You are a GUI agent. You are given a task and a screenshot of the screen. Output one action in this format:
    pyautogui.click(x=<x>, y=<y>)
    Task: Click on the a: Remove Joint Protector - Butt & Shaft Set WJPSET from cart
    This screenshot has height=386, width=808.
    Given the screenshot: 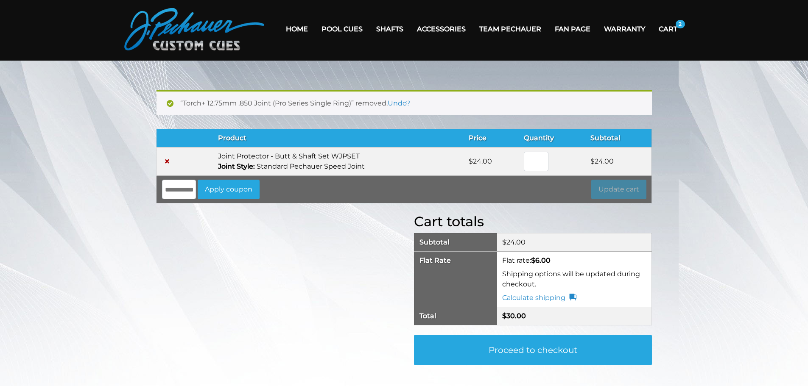 What is the action you would take?
    pyautogui.click(x=167, y=162)
    